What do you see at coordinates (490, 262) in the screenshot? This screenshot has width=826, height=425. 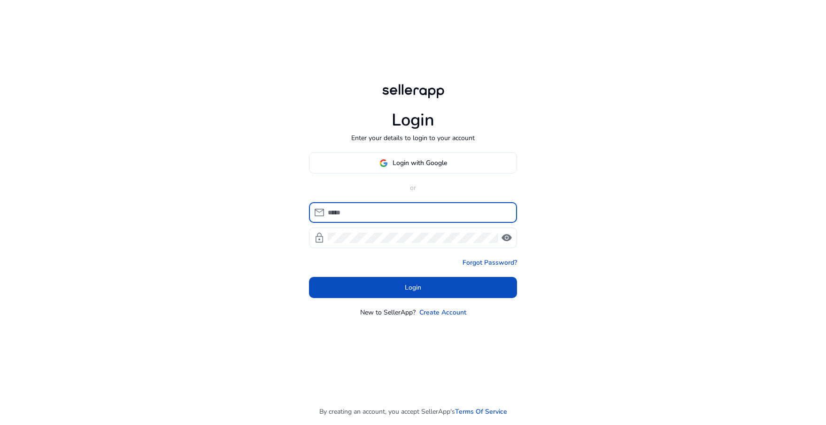 I see `a: Forgot Password?` at bounding box center [490, 262].